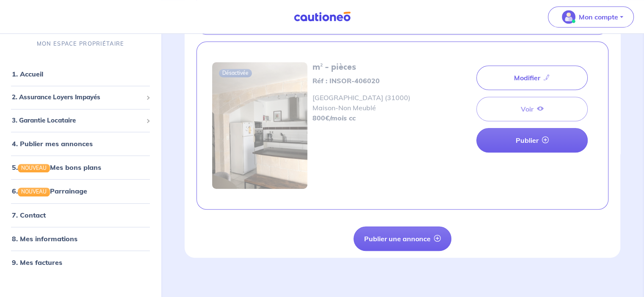  I want to click on span: 2. Assurance Loyers Impayés, so click(77, 97).